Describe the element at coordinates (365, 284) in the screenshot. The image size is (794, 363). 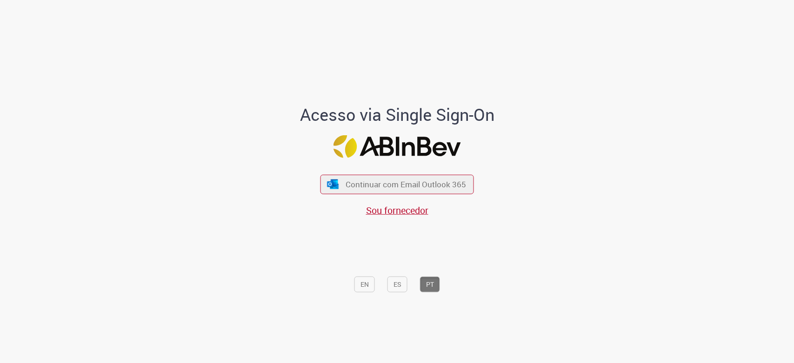
I see `button: EN` at that location.